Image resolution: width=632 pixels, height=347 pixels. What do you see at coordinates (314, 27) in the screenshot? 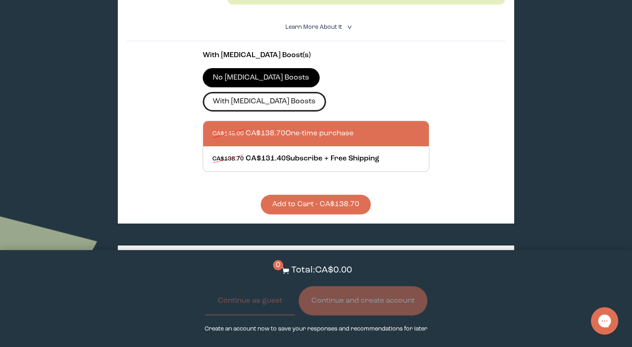
I see `span: Learn More About it` at bounding box center [314, 27].